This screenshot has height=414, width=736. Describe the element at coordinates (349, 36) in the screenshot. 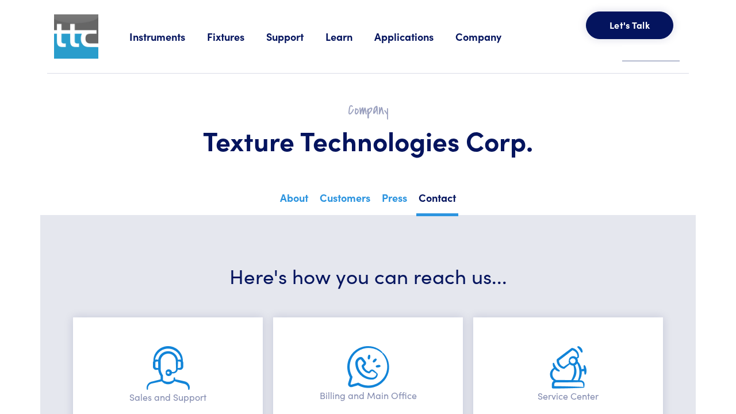

I see `a: Learn` at that location.